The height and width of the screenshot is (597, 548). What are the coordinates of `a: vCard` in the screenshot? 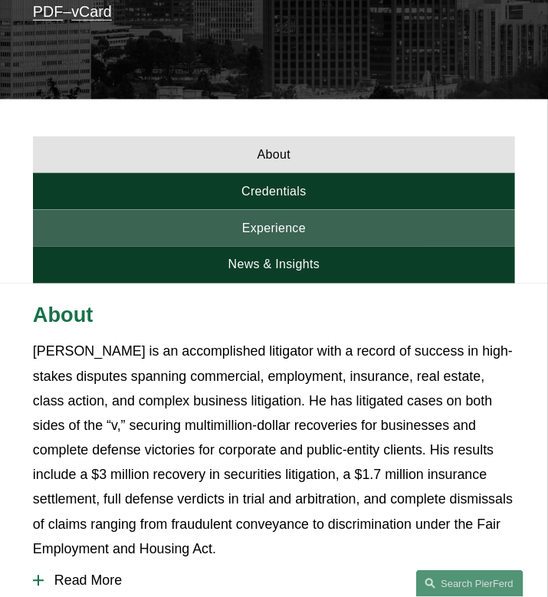 It's located at (91, 11).